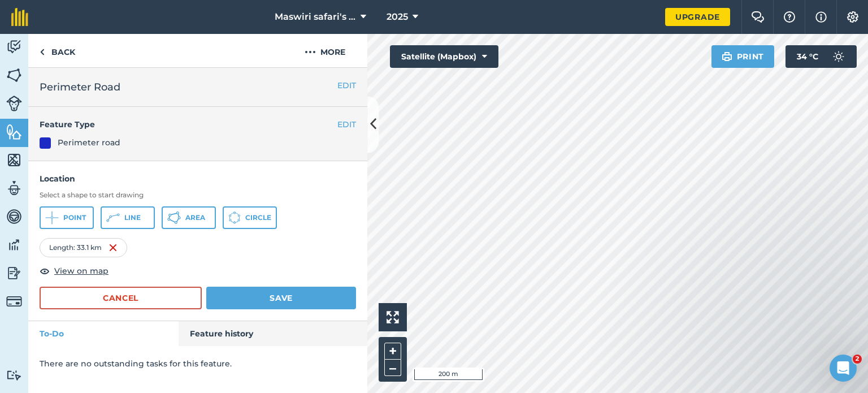 This screenshot has height=393, width=868. Describe the element at coordinates (727, 56) in the screenshot. I see `img: svg+xml;base64,PHN2ZyB4bWxucz0iaHR0cDovL3d3dy53My5vcmcvMjAwMC9zdmciIHdpZHRoPSIxOSIgaGVpZ2h0PSIyNC...` at that location.